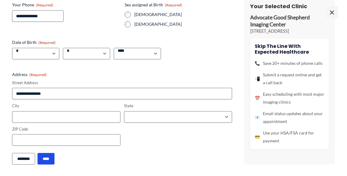 This screenshot has width=347, height=176. I want to click on label: Street Address, so click(122, 83).